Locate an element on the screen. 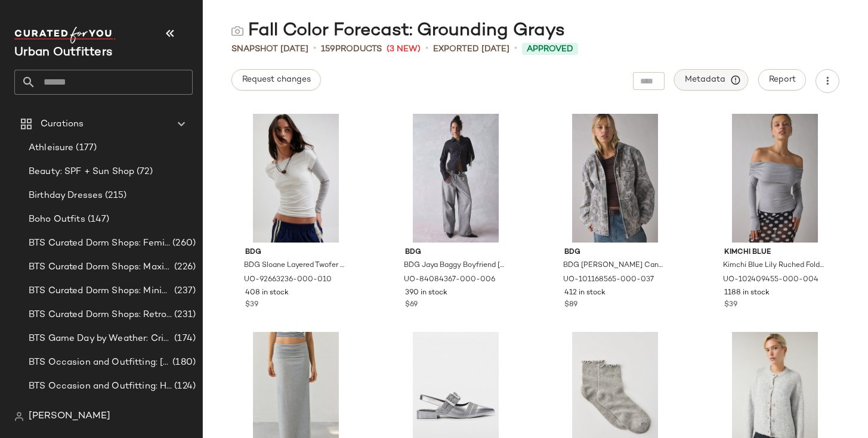  span: UO-102409455-000-004 is located at coordinates (771, 280).